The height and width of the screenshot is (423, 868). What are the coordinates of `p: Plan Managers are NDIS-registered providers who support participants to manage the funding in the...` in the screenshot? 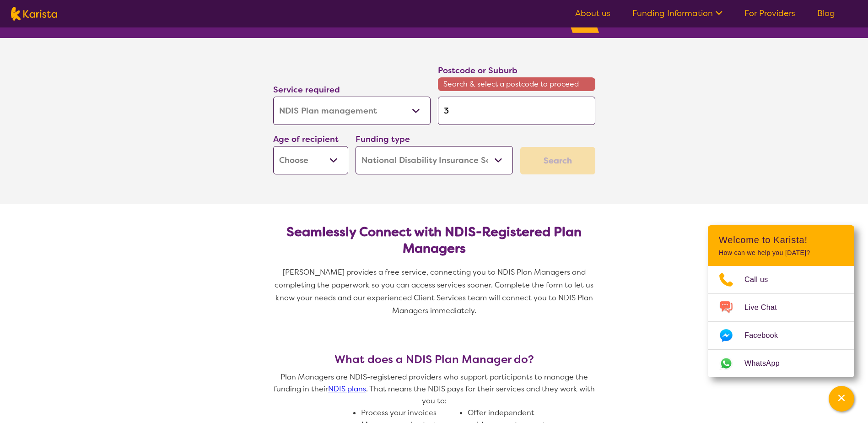 It's located at (434, 389).